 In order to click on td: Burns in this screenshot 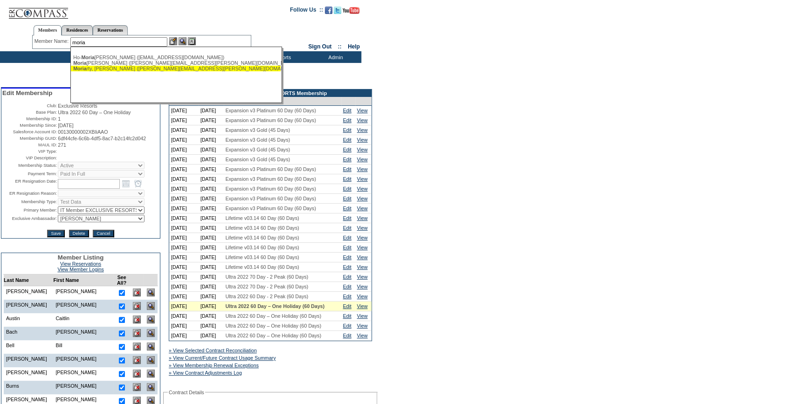, I will do `click(28, 387)`.